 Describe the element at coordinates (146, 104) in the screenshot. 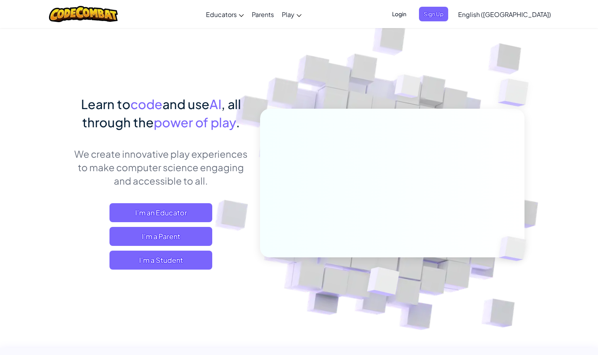

I see `span: code` at that location.